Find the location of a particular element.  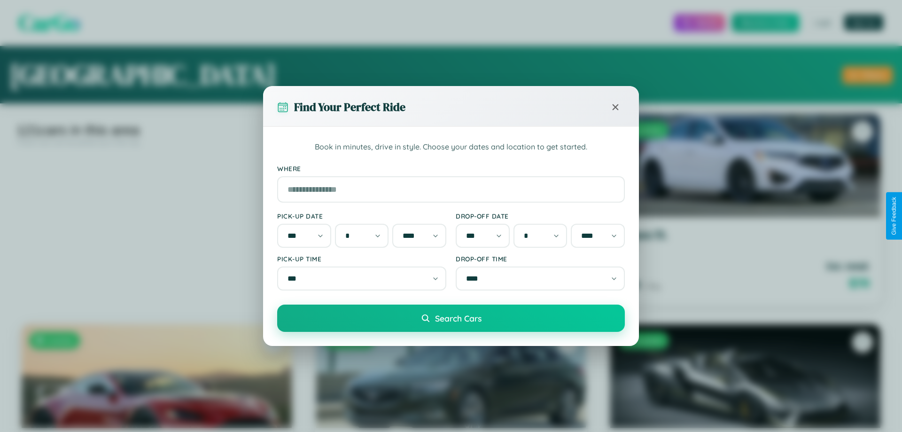

p: Book in minutes, drive in style. Choose your dates and location to get started. is located at coordinates (451, 147).